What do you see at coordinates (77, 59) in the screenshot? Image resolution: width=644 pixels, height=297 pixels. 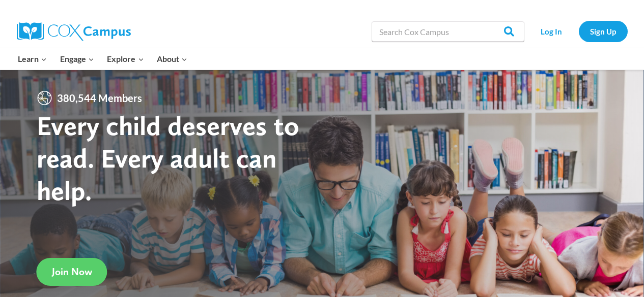 I see `span: Engage` at bounding box center [77, 59].